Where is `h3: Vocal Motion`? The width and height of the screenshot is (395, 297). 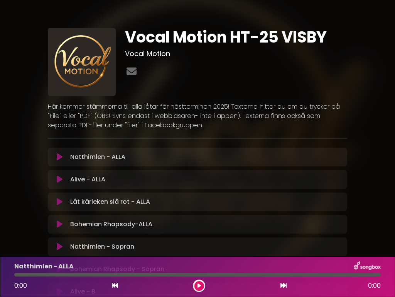
h3: Vocal Motion is located at coordinates (236, 54).